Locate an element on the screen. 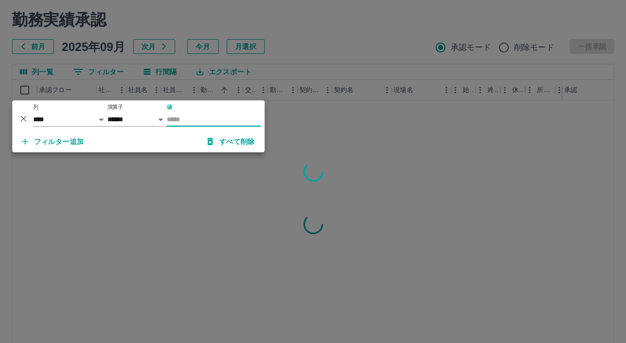 The height and width of the screenshot is (343, 626). label: 列 is located at coordinates (36, 107).